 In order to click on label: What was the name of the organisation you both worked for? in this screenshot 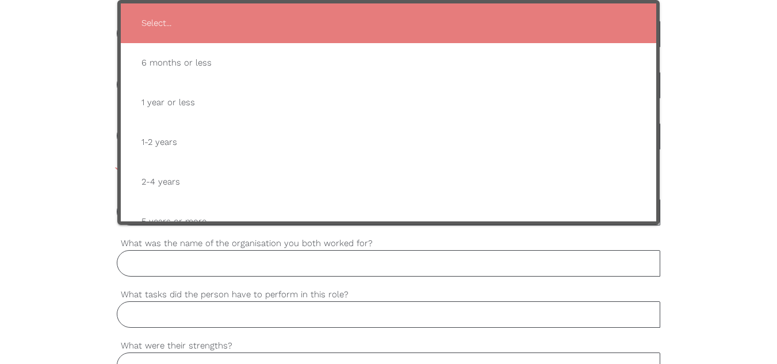, I will do `click(389, 243)`.